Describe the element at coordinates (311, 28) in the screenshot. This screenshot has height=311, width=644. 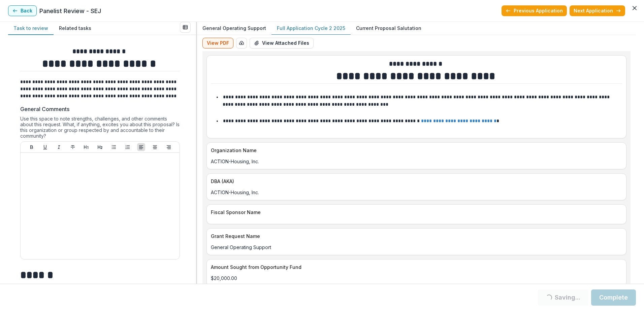
I see `p: Full Application Cycle 2 2025` at that location.